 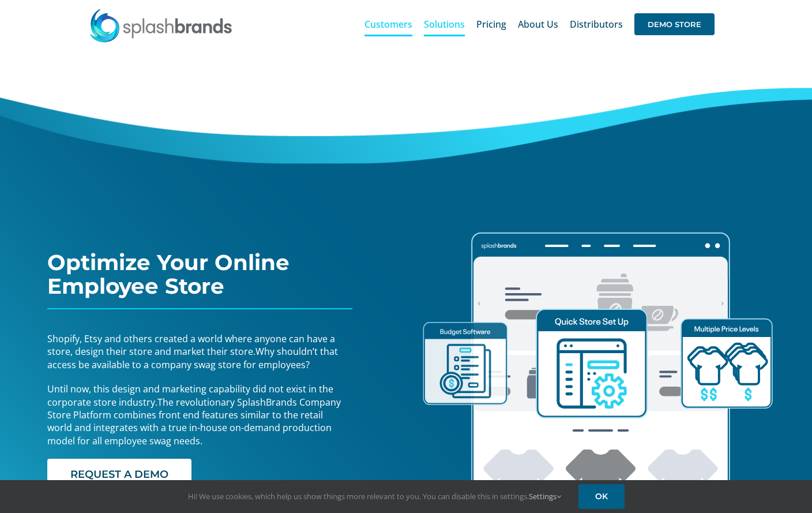 What do you see at coordinates (674, 24) in the screenshot?
I see `span: DEMO STORE` at bounding box center [674, 24].